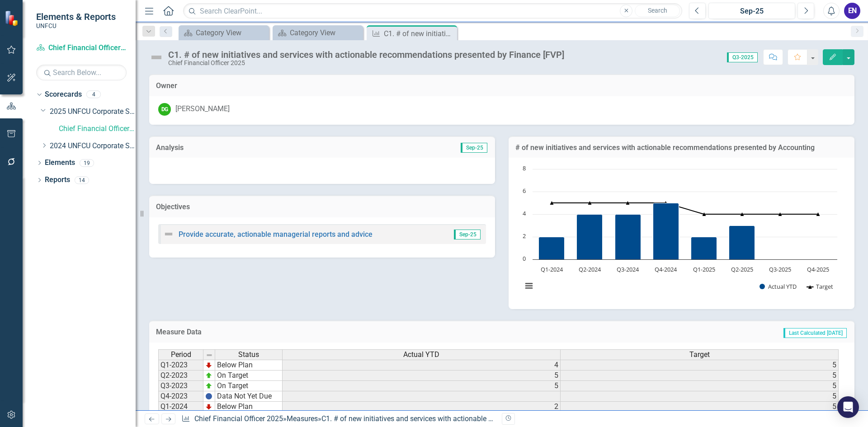 Image resolution: width=868 pixels, height=427 pixels. Describe the element at coordinates (742, 58) in the screenshot. I see `span: Q3-2025` at that location.